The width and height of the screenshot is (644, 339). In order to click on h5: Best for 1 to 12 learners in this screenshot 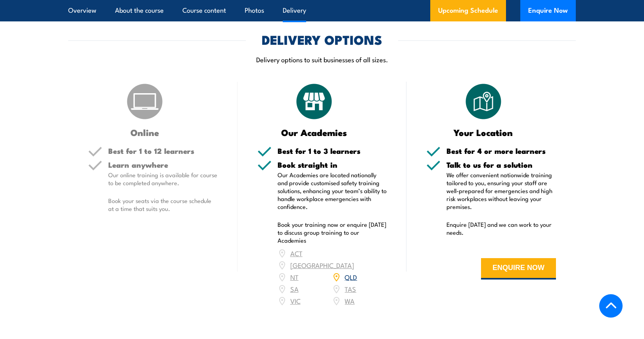, I will do `click(163, 151)`.